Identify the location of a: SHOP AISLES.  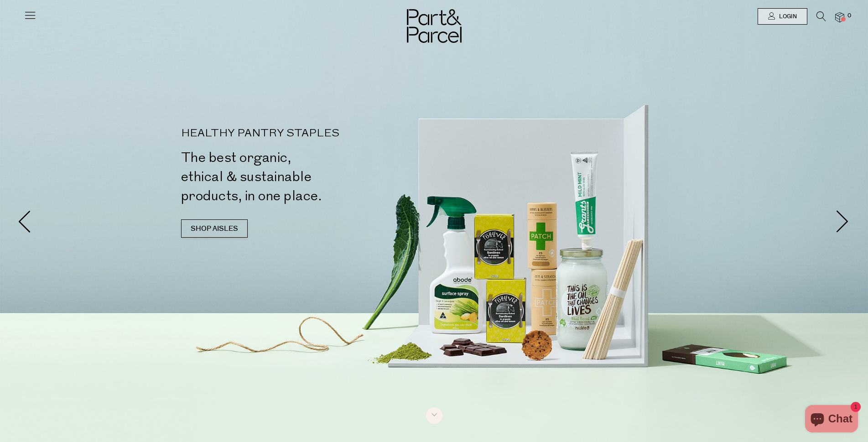
(214, 229).